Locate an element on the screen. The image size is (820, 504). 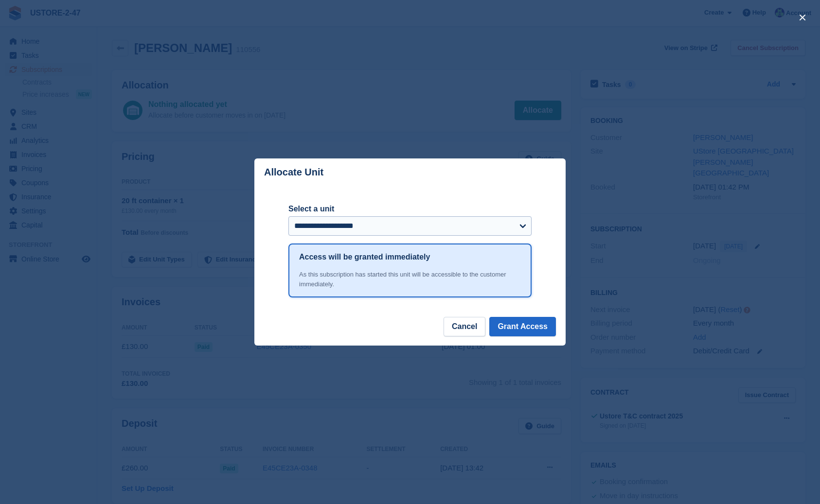
label: Select a unit is located at coordinates (410, 209).